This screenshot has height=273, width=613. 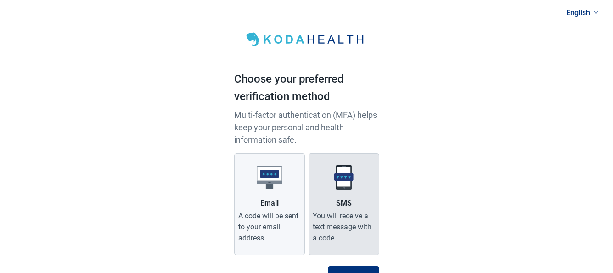 I want to click on img: Koda Health, so click(x=307, y=40).